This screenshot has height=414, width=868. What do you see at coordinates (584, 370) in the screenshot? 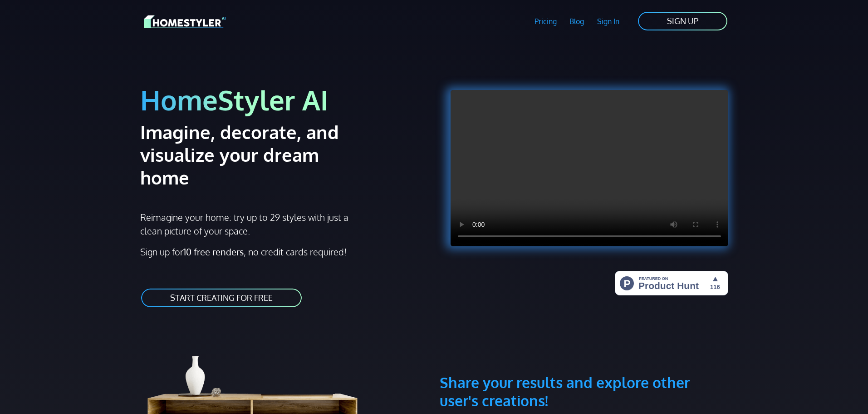
I see `h3: Share your results and explore other user's creations!` at bounding box center [584, 370].